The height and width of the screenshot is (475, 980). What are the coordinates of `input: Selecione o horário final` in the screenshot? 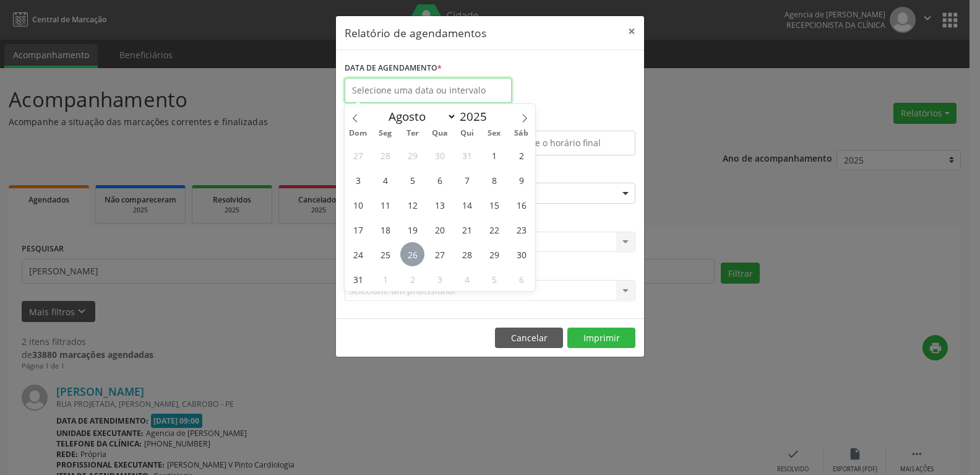 It's located at (565, 143).